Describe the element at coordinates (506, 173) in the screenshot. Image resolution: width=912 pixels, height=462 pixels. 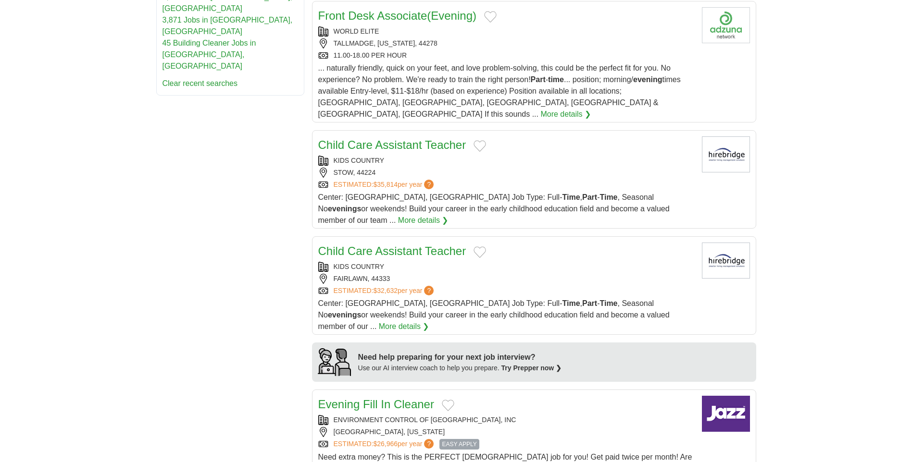
I see `div: STOW, 44224` at that location.